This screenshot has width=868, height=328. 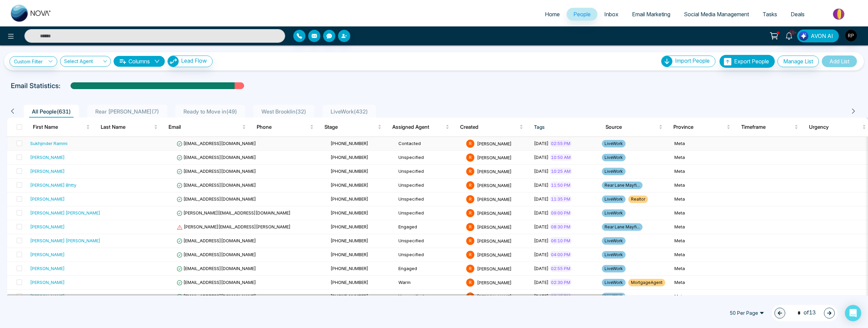 What do you see at coordinates (127, 127) in the screenshot?
I see `span: Last Name` at bounding box center [127, 127].